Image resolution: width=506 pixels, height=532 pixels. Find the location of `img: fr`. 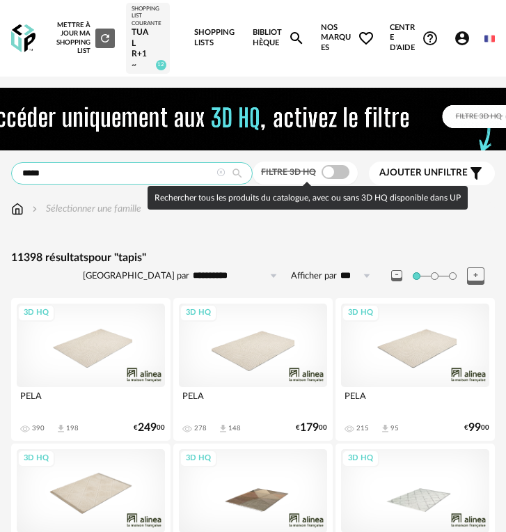

img: fr is located at coordinates (489, 38).